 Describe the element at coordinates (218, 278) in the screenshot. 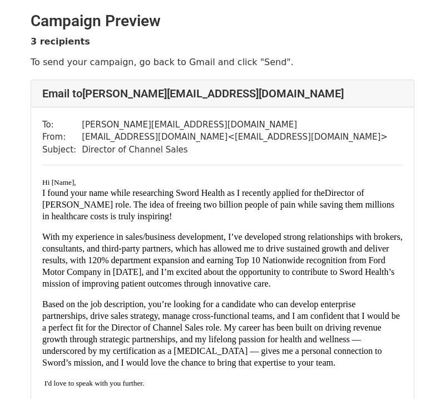

I see `span: xcited about the opportunity to contribute to Sword Health’s mission of improving patient outcome...` at that location.